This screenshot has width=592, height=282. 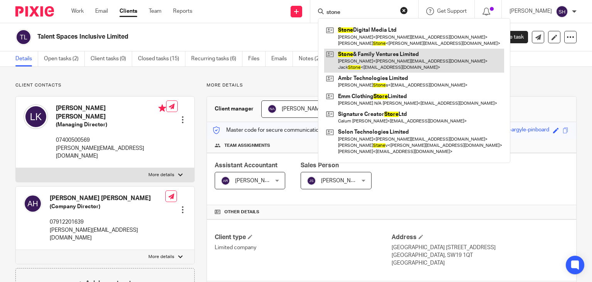 I want to click on h4: Client type, so click(x=303, y=237).